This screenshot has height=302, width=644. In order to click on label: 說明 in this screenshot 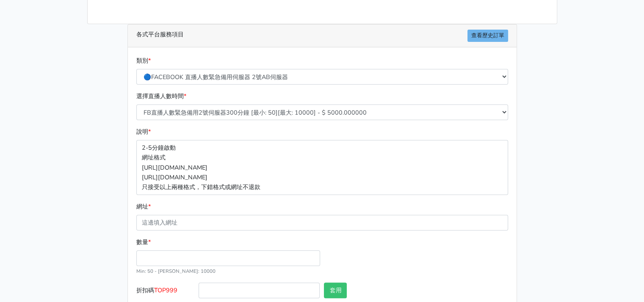, I will do `click(143, 132)`.